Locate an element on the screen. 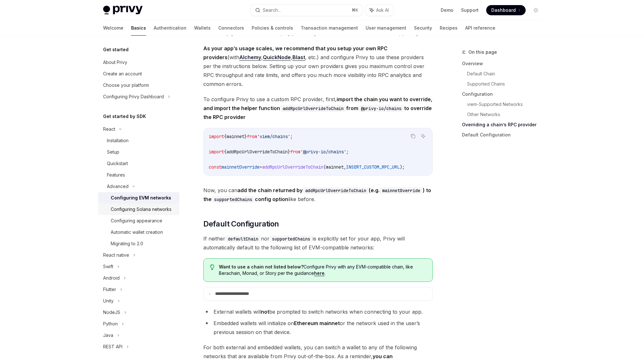 Image resolution: width=644 pixels, height=362 pixels. span: ⌘ K is located at coordinates (355, 10).